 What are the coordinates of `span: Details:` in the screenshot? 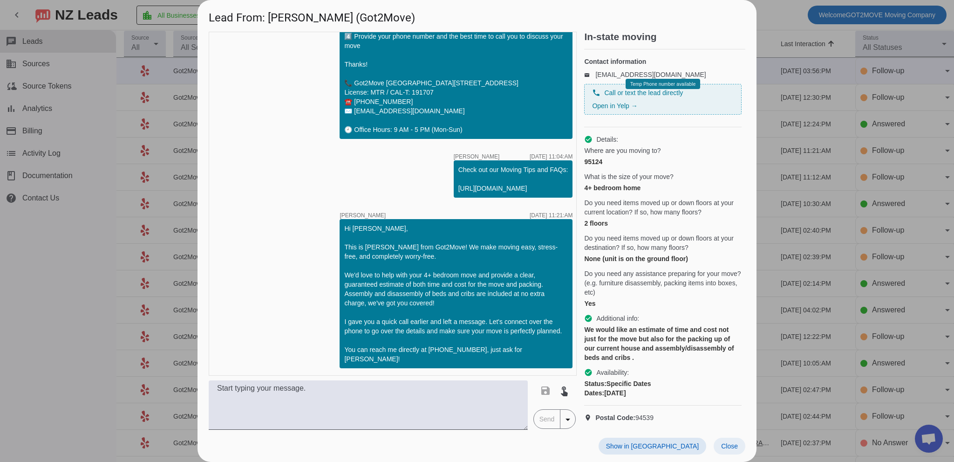 It's located at (607, 139).